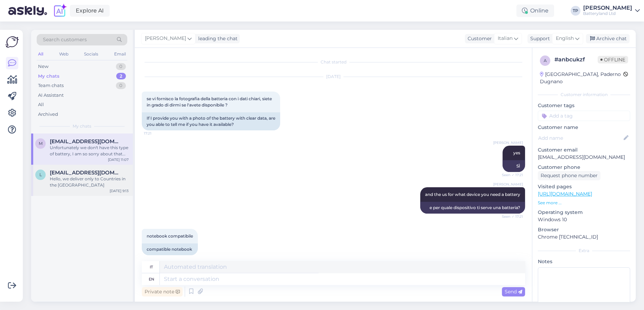 This screenshot has width=644, height=310. Describe the element at coordinates (211, 121) in the screenshot. I see `div: If I provide you with a photo of the battery with clear data, are you able to tell me if you have...` at that location.